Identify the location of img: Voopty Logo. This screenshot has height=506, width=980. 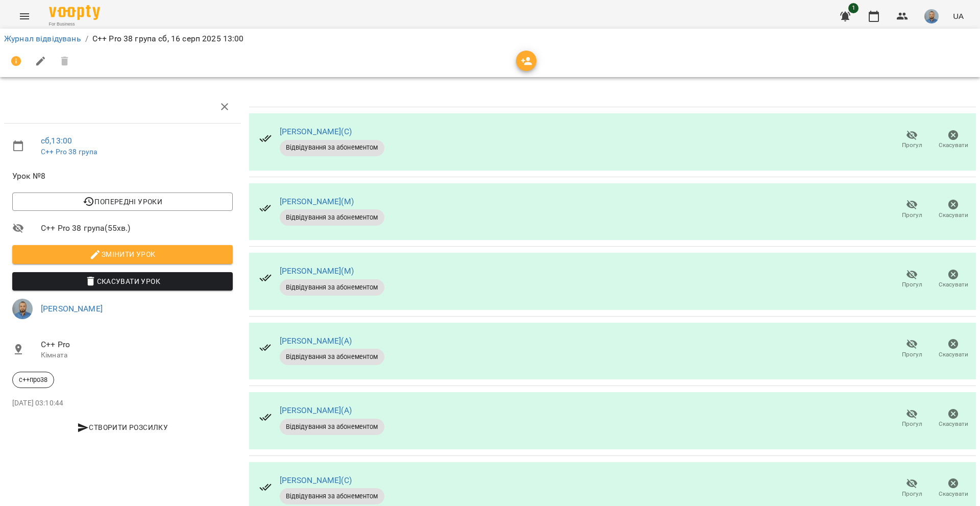
(74, 12).